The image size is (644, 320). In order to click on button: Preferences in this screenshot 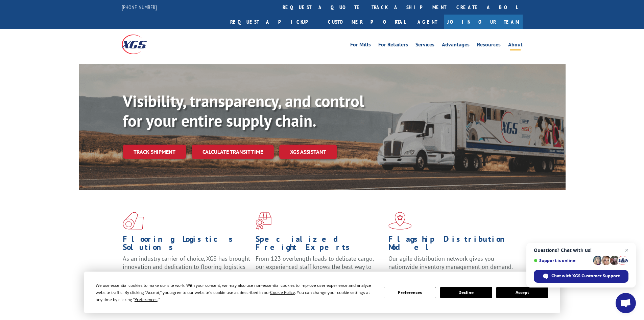, I will do `click(410, 293)`.